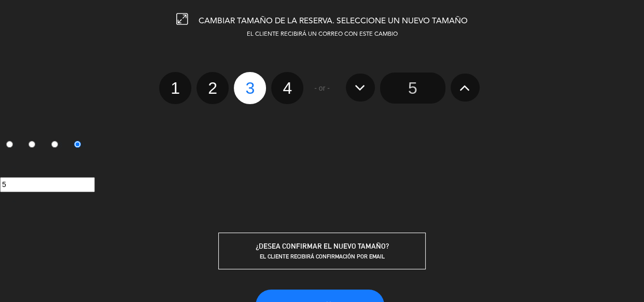 This screenshot has width=644, height=302. Describe the element at coordinates (175, 88) in the screenshot. I see `label: 1` at that location.